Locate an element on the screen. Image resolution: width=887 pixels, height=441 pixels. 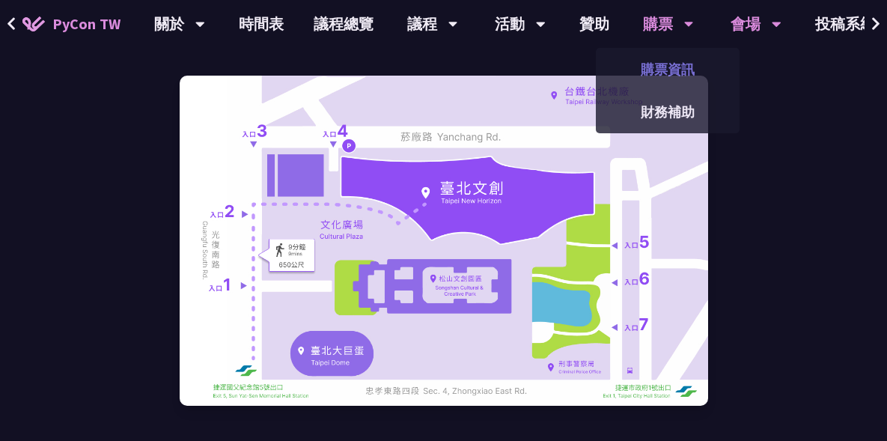
a: 財務補助 is located at coordinates (668, 112).